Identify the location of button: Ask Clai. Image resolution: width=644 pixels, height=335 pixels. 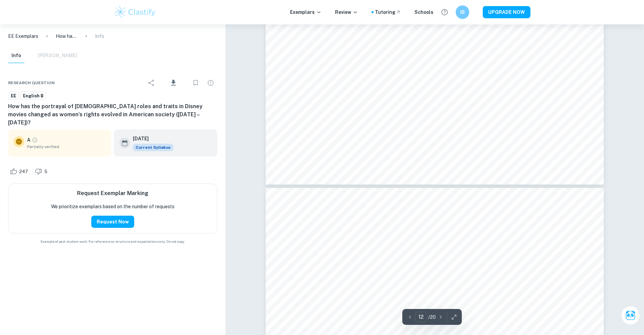
(631, 316).